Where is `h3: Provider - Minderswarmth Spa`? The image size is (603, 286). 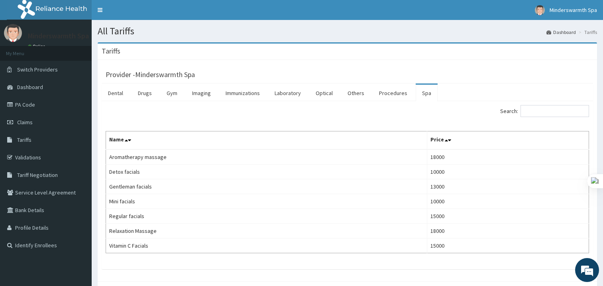
h3: Provider - Minderswarmth Spa is located at coordinates (150, 75).